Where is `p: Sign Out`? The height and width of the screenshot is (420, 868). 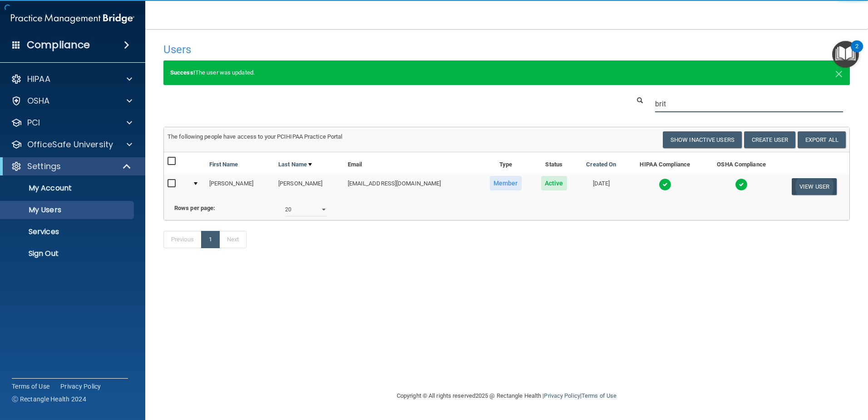 p: Sign Out is located at coordinates (67, 254).